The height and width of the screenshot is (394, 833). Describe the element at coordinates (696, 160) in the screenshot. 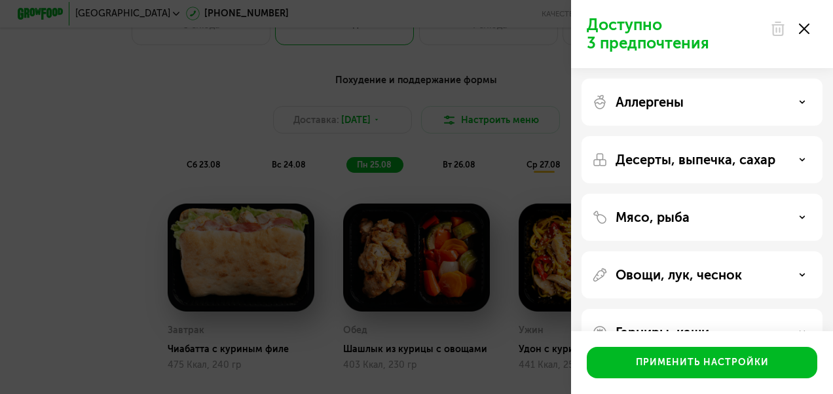

I see `p: Десерты, выпечка, сахар` at that location.